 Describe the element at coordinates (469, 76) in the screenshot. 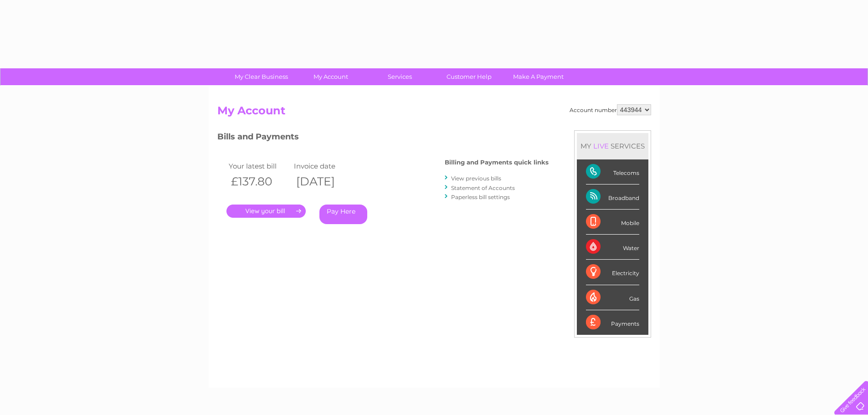

I see `a: Customer Help` at that location.